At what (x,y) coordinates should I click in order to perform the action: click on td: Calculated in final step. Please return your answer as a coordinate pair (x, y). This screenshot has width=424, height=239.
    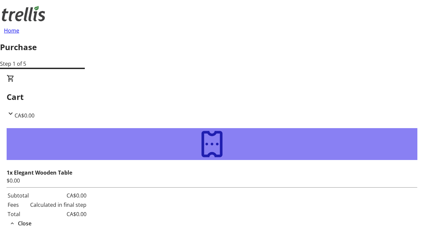
    Looking at the image, I should click on (58, 205).